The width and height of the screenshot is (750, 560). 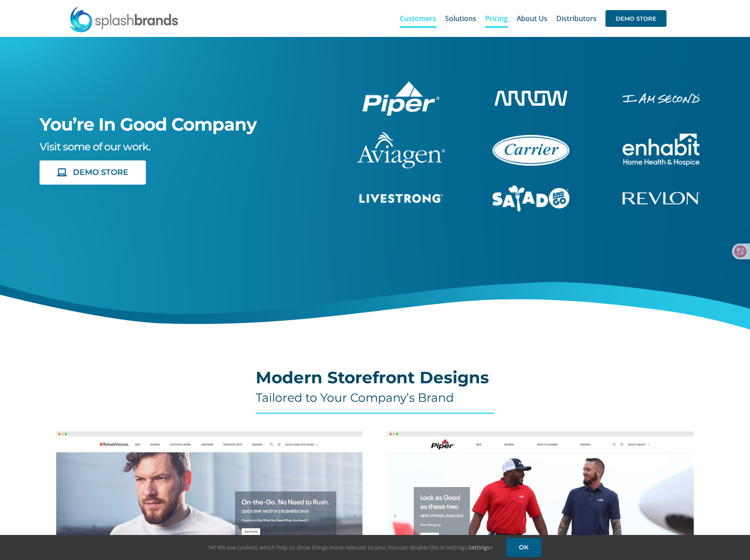 What do you see at coordinates (401, 85) in the screenshot?
I see `a: piper-White` at bounding box center [401, 85].